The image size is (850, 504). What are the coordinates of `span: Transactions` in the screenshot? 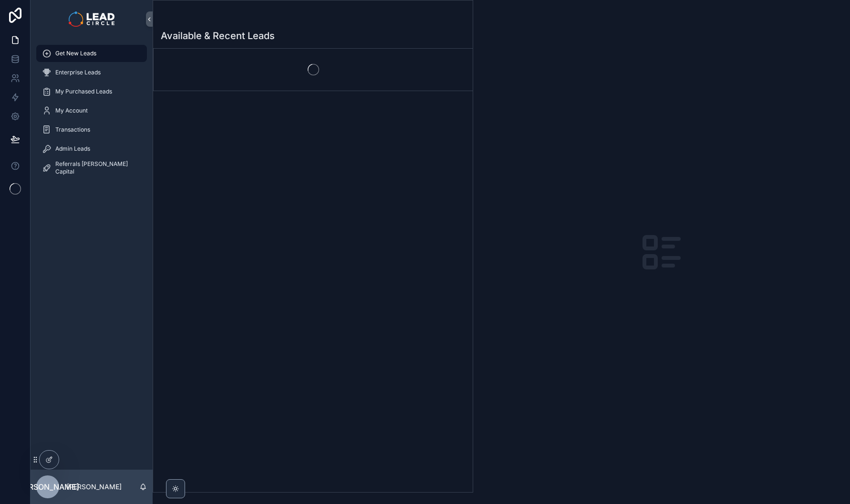 It's located at (72, 130).